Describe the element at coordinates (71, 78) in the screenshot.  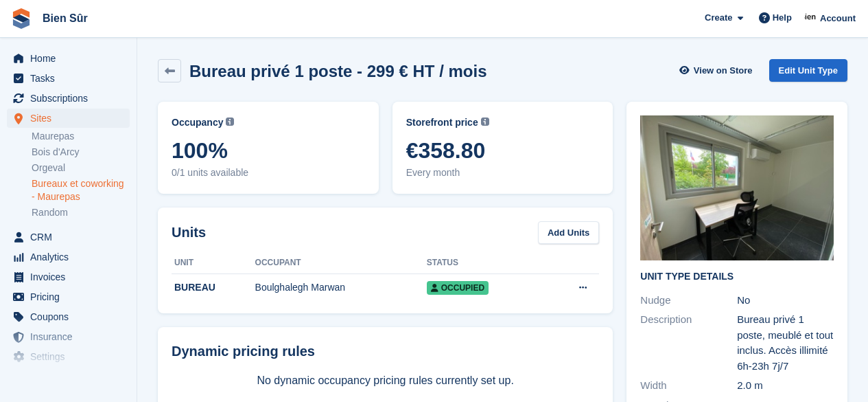
I see `span: Tasks` at that location.